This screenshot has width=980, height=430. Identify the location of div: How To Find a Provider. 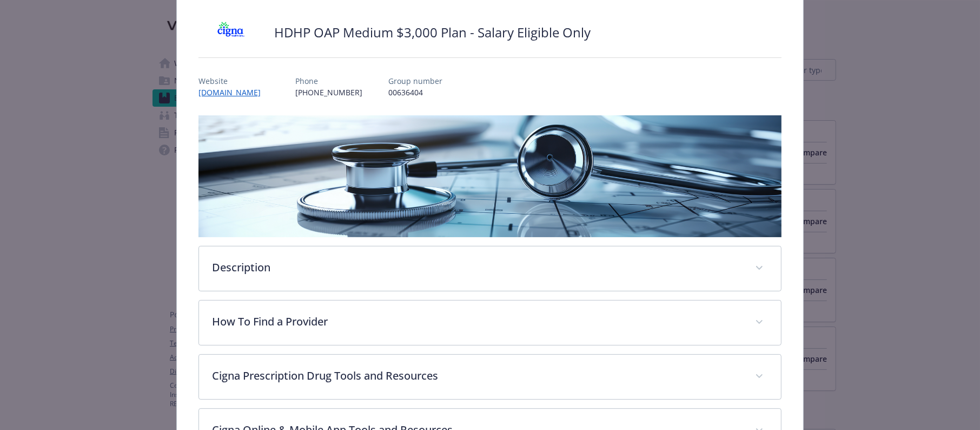
(490, 323).